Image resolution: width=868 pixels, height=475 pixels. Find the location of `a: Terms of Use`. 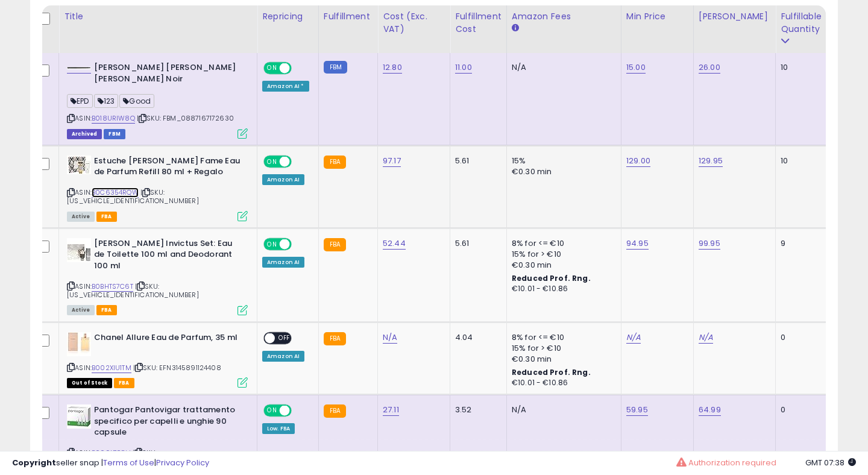

a: Terms of Use is located at coordinates (128, 462).